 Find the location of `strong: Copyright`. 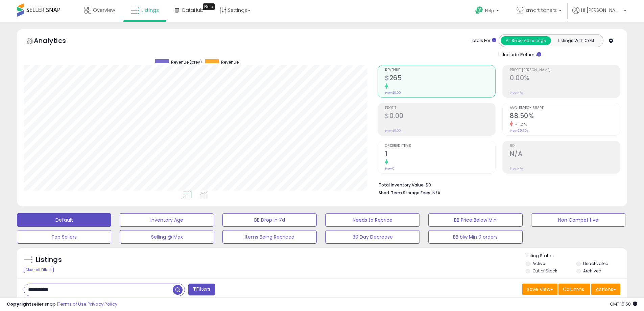

strong: Copyright is located at coordinates (19, 304).